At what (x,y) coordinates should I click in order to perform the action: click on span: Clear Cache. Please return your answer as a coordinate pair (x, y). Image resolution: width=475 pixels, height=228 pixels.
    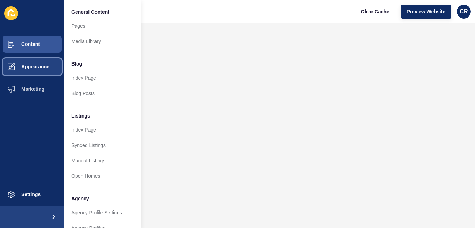
    Looking at the image, I should click on (375, 12).